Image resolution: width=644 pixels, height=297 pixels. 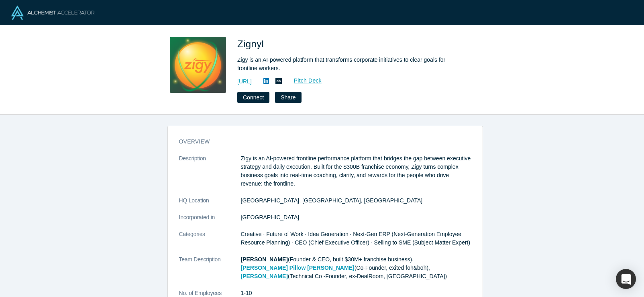 What do you see at coordinates (210, 205) in the screenshot?
I see `dt: HQ Location` at bounding box center [210, 205].